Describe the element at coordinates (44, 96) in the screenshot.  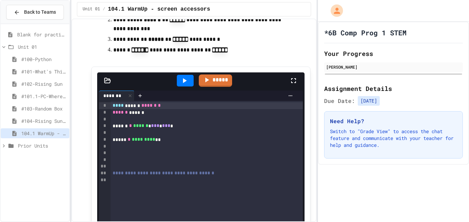
I see `span: #101.1-PC-Where am I?` at that location.